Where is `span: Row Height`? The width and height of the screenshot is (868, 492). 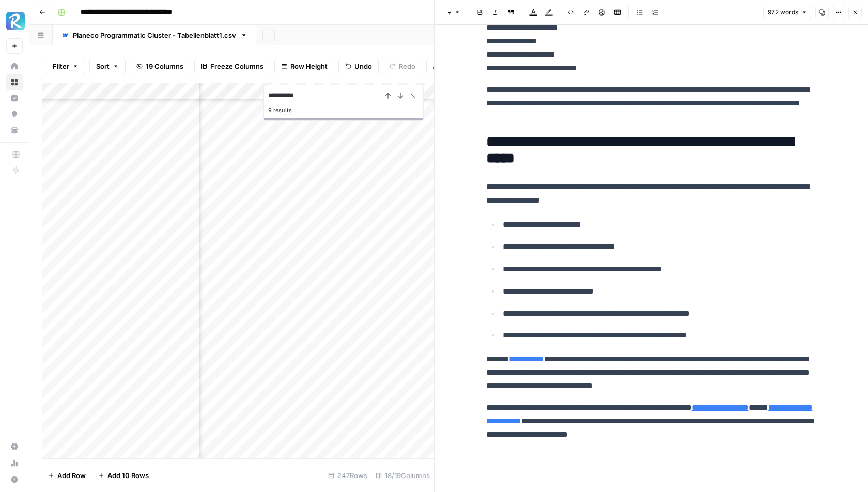
span: Row Height is located at coordinates (309, 66).